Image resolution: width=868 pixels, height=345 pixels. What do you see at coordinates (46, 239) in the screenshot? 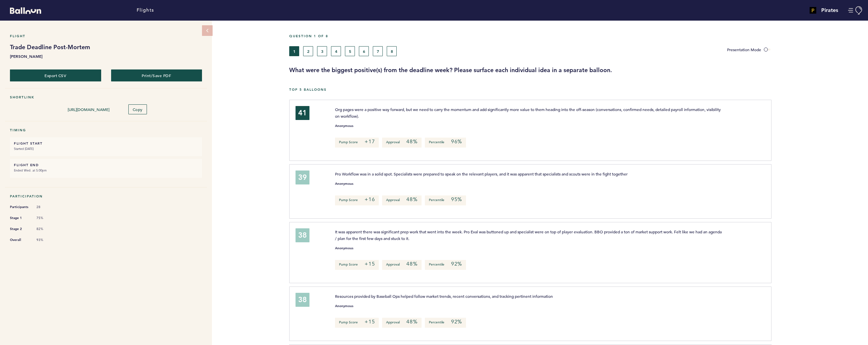
I see `span: 93%` at bounding box center [46, 239].